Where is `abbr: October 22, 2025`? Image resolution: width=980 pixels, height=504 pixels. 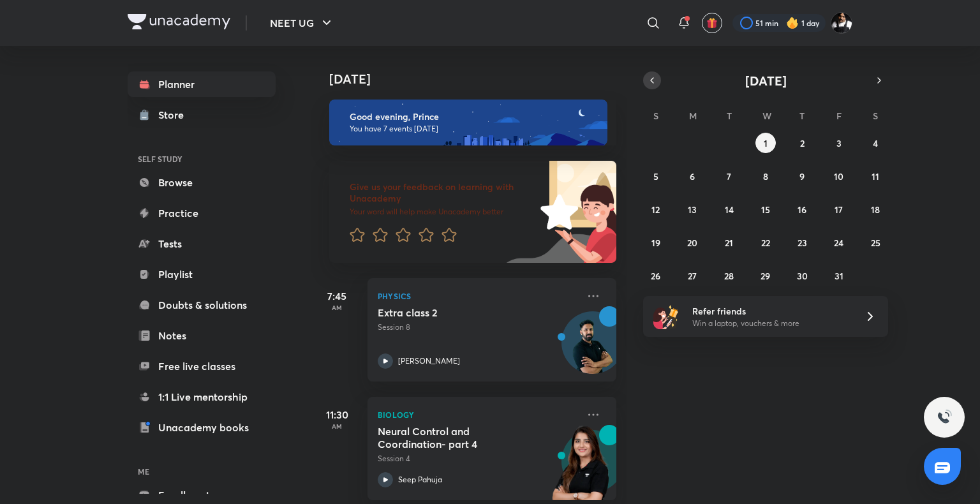
abbr: October 22, 2025 is located at coordinates (765, 242).